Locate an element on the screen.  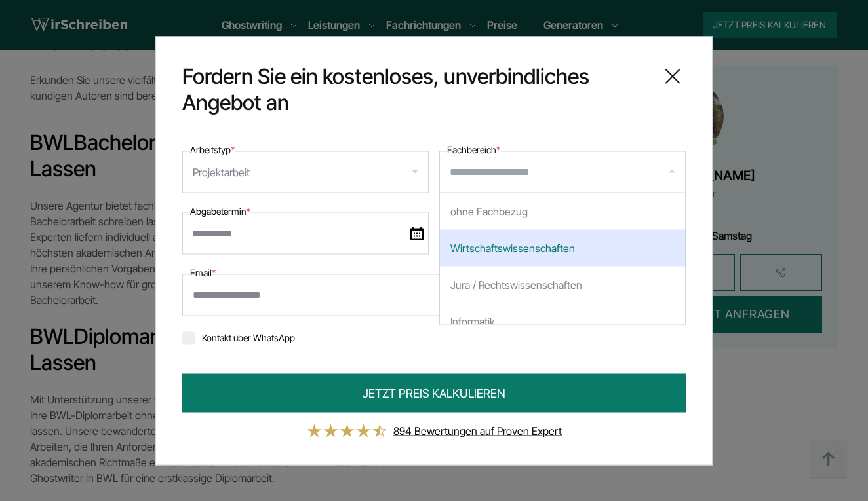
div: Projektarbeit is located at coordinates (221, 171).